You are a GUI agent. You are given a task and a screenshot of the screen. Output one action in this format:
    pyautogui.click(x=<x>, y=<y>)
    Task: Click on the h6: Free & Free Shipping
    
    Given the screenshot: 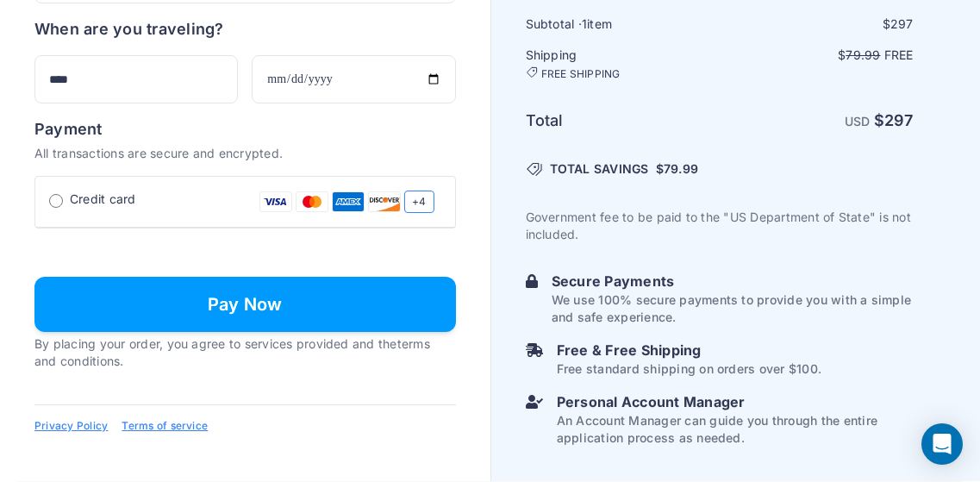 What is the action you would take?
    pyautogui.click(x=689, y=349)
    